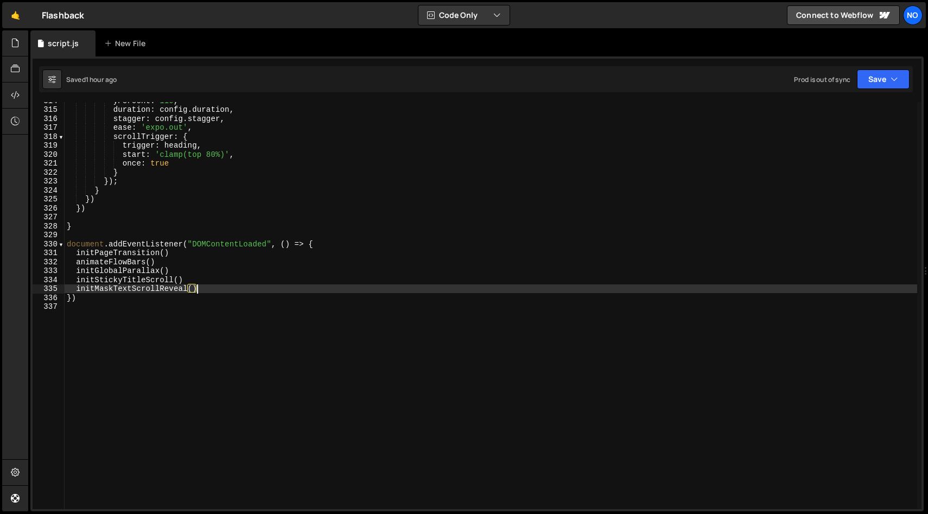  Describe the element at coordinates (48, 208) in the screenshot. I see `div: 326` at that location.